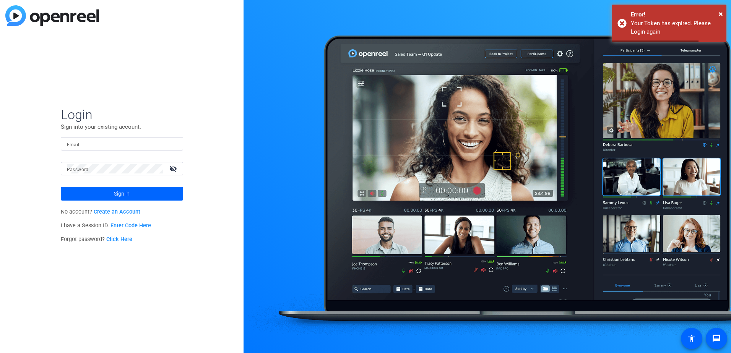  What do you see at coordinates (174, 169) in the screenshot?
I see `mat-icon: visibility_off` at bounding box center [174, 169].